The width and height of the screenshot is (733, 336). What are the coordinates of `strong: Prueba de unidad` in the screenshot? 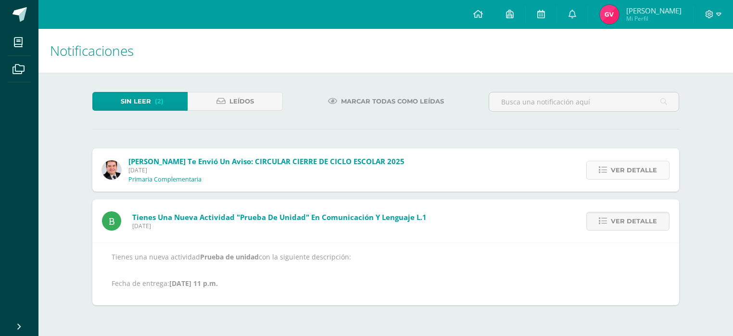 It's located at (229, 256).